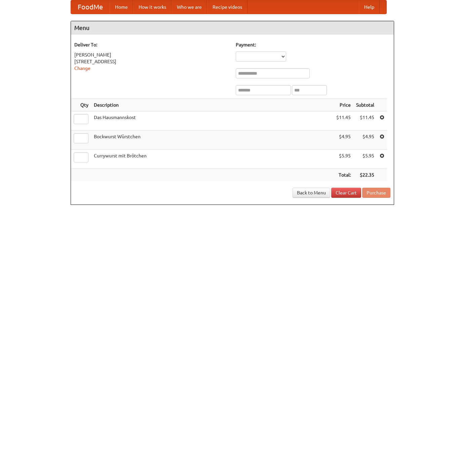 The image size is (457, 476). What do you see at coordinates (152, 7) in the screenshot?
I see `a: How it works` at bounding box center [152, 7].